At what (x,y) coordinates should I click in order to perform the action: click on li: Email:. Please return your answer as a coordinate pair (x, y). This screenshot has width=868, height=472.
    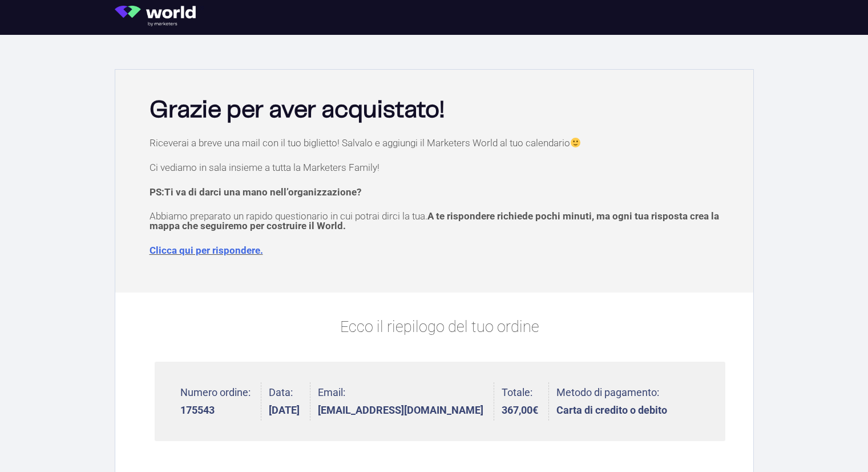
    Looking at the image, I should click on (406, 401).